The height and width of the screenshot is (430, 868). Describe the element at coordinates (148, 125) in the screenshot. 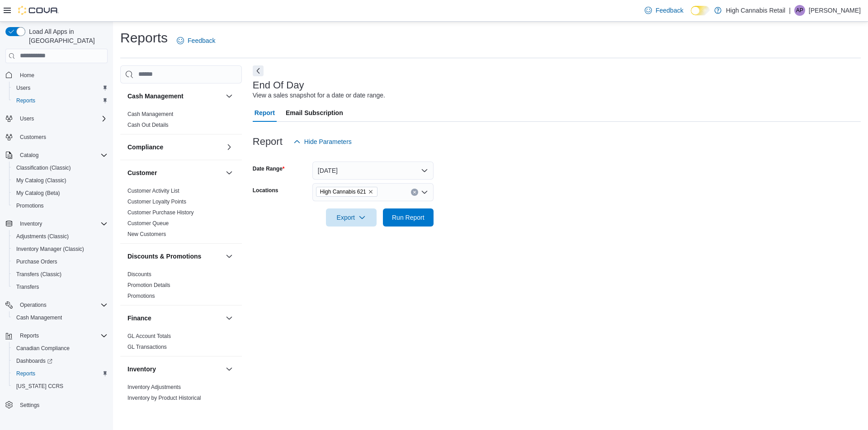

I see `span: Cash Out Details` at that location.